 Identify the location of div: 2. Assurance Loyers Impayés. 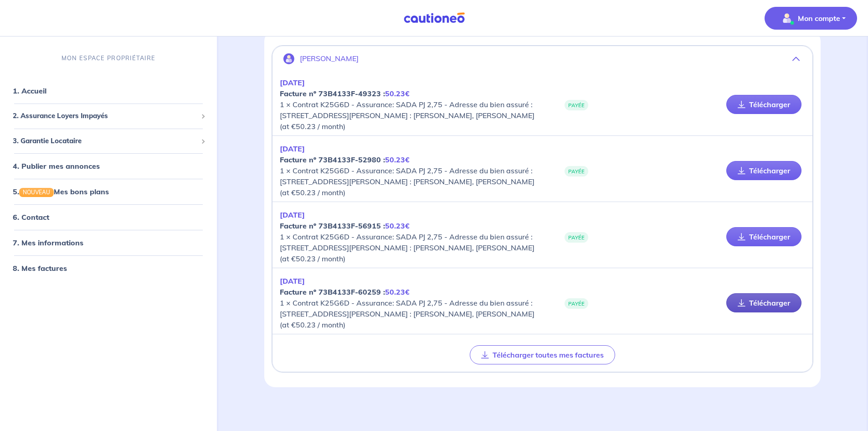
(108, 116).